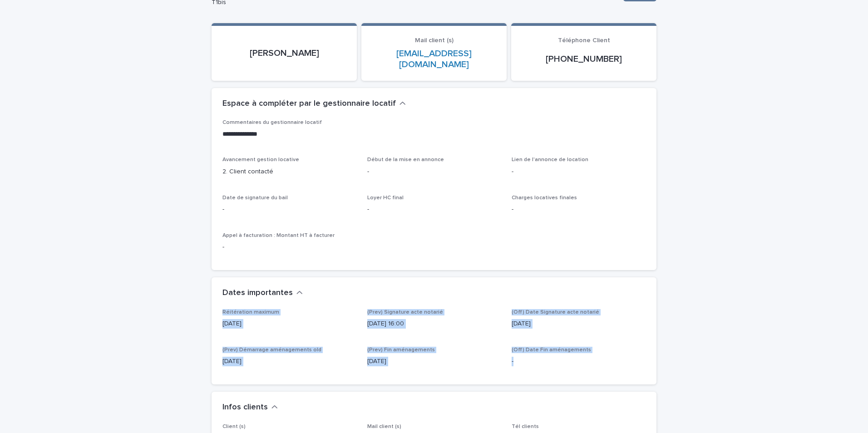 The image size is (868, 433). I want to click on span: Commentaires du gestionnaire locatif, so click(272, 122).